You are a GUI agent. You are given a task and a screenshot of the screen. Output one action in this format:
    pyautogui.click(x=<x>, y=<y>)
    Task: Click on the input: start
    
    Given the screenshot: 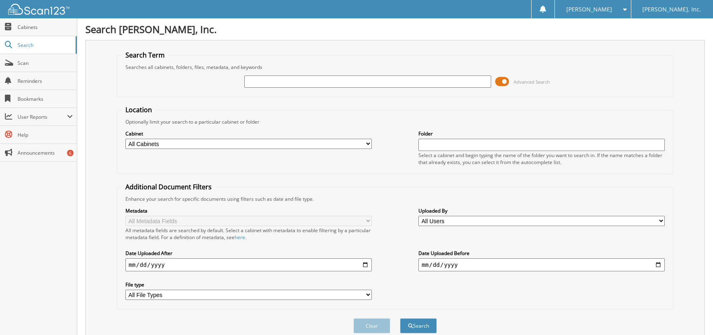 What is the action you would take?
    pyautogui.click(x=248, y=265)
    